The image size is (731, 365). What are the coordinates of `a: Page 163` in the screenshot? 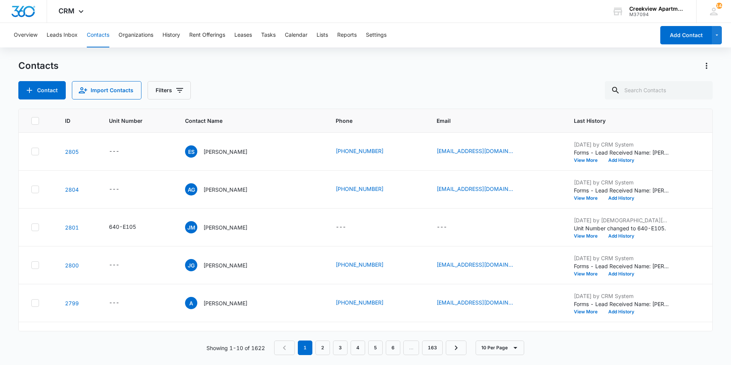 It's located at (432, 347).